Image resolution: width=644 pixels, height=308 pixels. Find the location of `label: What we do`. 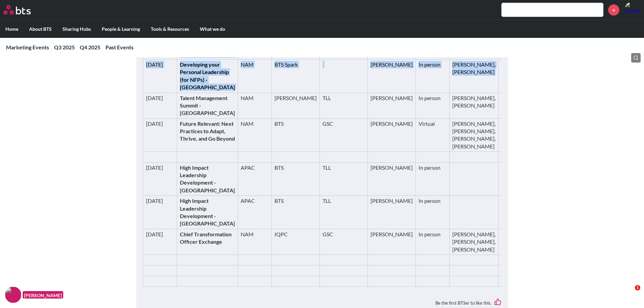

label: What we do is located at coordinates (213, 29).